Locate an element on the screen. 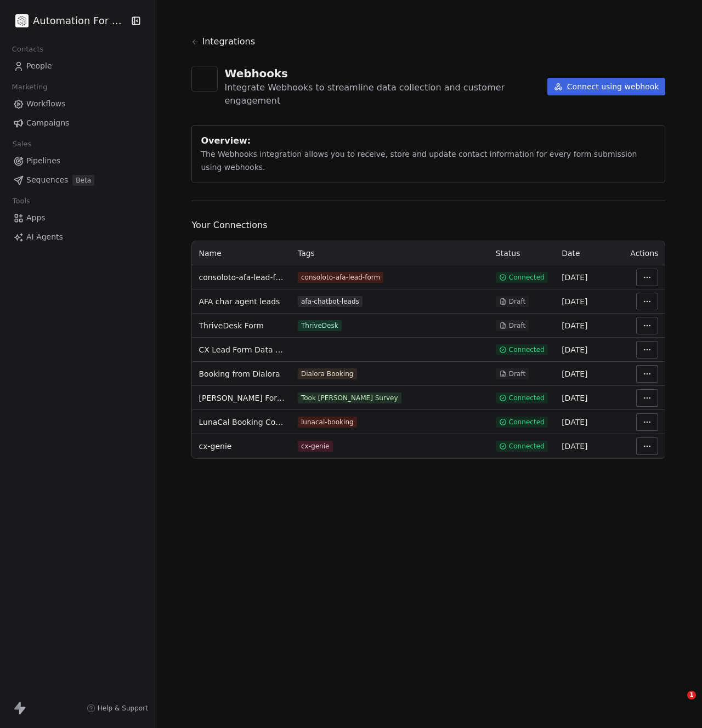 This screenshot has width=702, height=728. span: Your Connections is located at coordinates (428, 225).